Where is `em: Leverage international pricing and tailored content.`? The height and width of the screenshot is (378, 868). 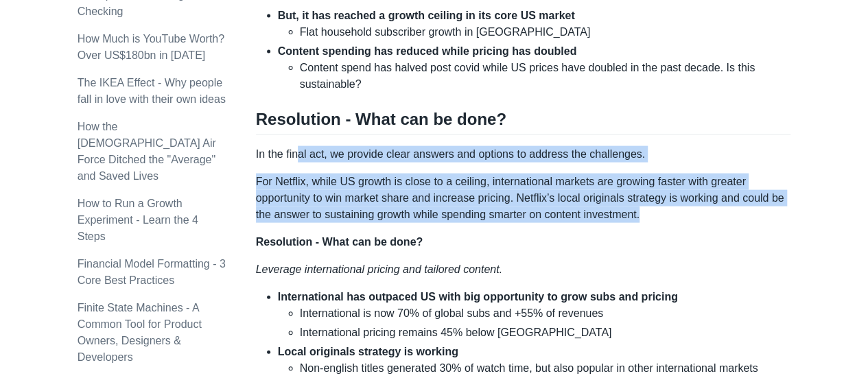
em: Leverage international pricing and tailored content. is located at coordinates (379, 269).